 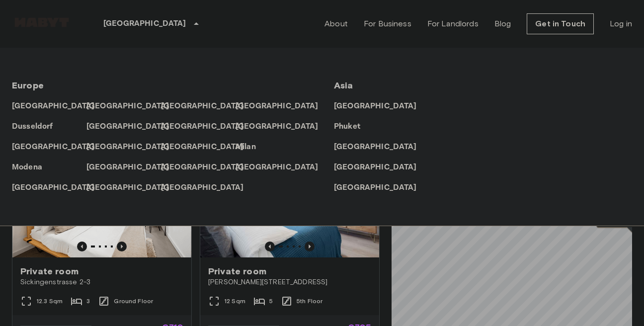 I want to click on span: 5, so click(x=271, y=301).